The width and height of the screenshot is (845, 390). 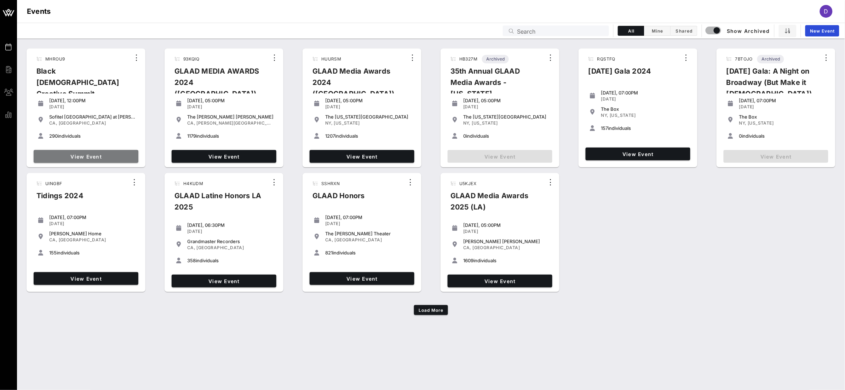 I want to click on span: MHROU9, so click(x=55, y=59).